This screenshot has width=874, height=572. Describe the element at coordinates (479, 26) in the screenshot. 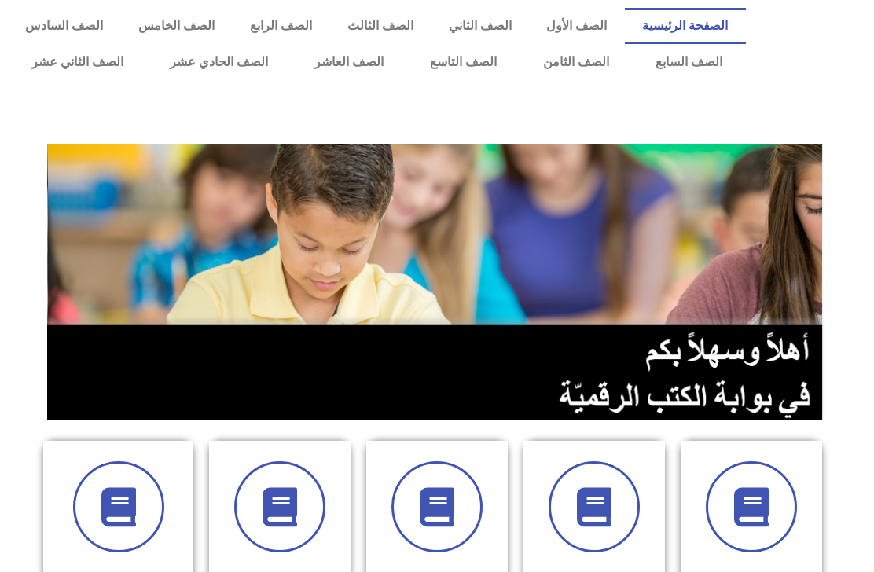

I see `a: الصف الثاني` at that location.